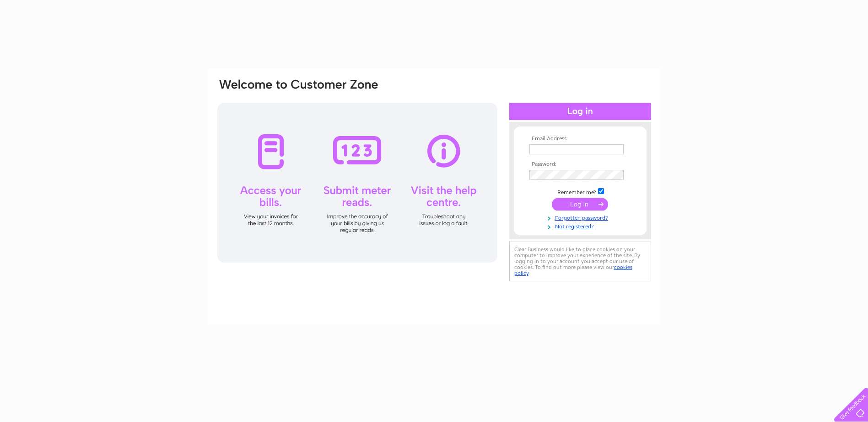  What do you see at coordinates (580, 165) in the screenshot?
I see `th: Password:` at bounding box center [580, 165].